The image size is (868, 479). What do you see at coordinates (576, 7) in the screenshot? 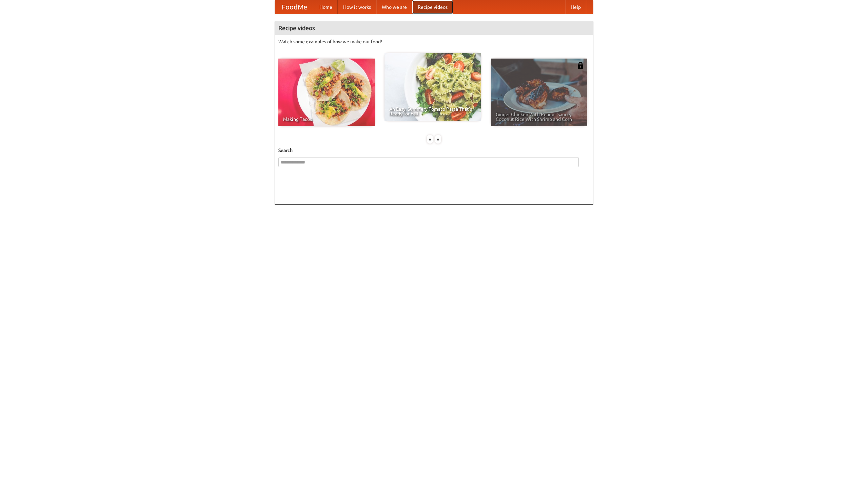
I see `a: Help` at bounding box center [576, 7].